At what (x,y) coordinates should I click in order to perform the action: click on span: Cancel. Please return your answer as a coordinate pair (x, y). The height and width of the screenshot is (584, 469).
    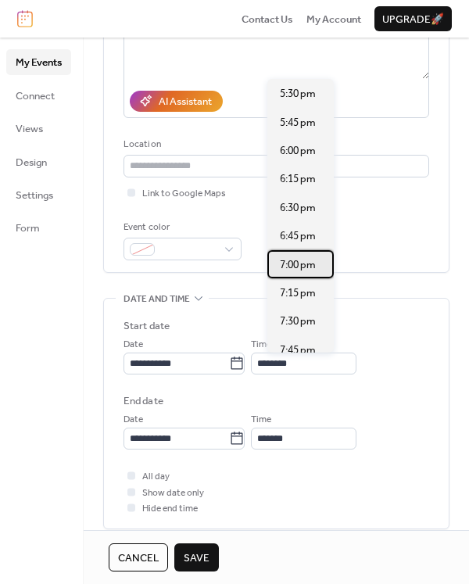
    Looking at the image, I should click on (138, 559).